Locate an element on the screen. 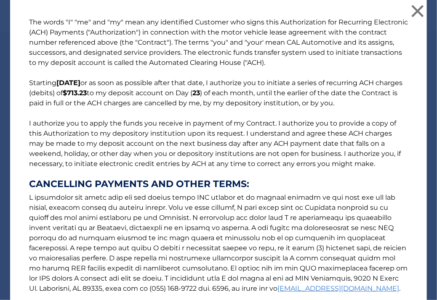 This screenshot has width=437, height=300. b: $713.23 is located at coordinates (75, 93).